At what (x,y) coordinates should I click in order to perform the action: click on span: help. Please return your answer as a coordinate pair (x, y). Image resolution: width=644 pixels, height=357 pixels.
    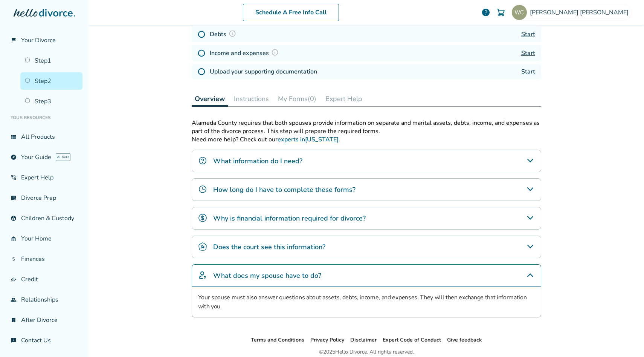
    Looking at the image, I should click on (486, 12).